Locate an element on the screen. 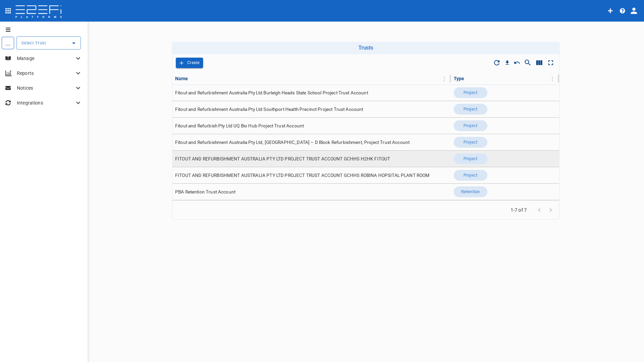 The width and height of the screenshot is (644, 362). span: Refresh Data is located at coordinates (497, 63).